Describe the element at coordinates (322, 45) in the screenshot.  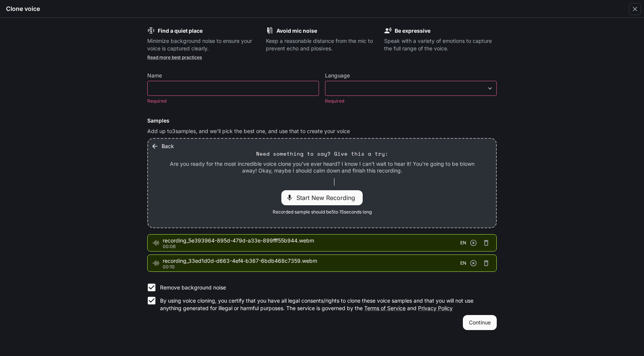
I see `p: Keep a reasonable distance from the mic to prevent echo and plosives.` at that location.